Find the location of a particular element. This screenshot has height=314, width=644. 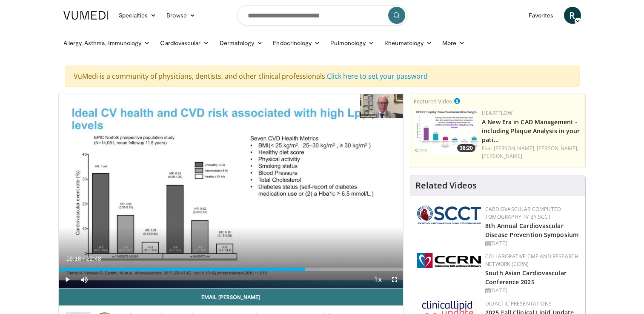

span: 16:18 is located at coordinates (74, 259).